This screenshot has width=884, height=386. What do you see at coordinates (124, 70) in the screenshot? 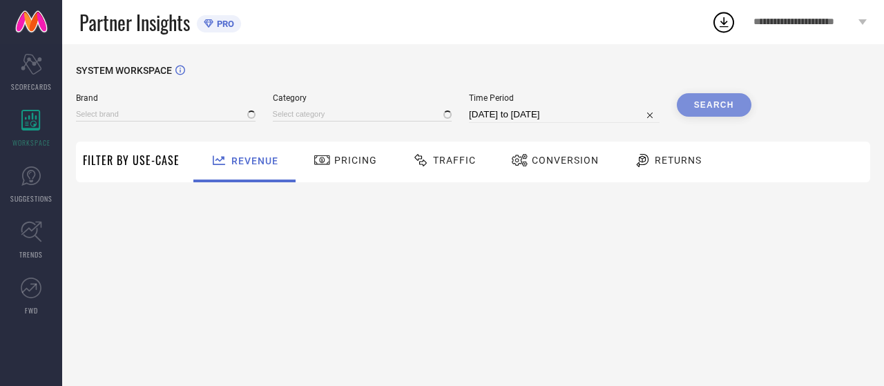
I see `span: SYSTEM WORKSPACE` at bounding box center [124, 70].